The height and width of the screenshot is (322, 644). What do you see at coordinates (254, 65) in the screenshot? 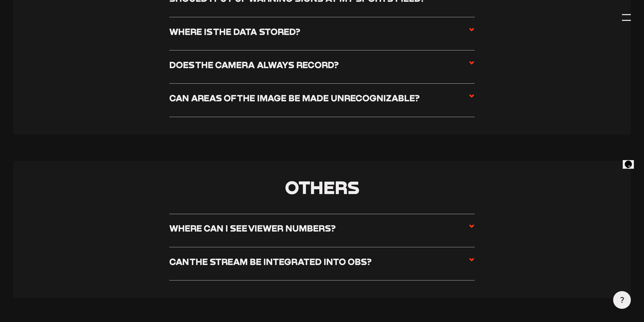
I see `h3: Does the camera always record?` at bounding box center [254, 65].